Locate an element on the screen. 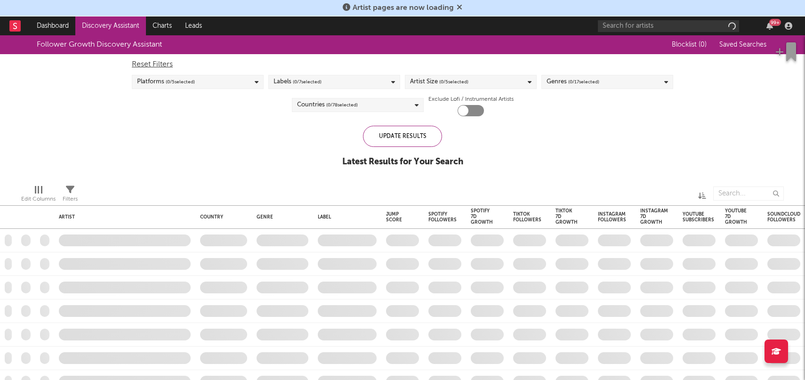  span: Saved Searches is located at coordinates (744, 45).